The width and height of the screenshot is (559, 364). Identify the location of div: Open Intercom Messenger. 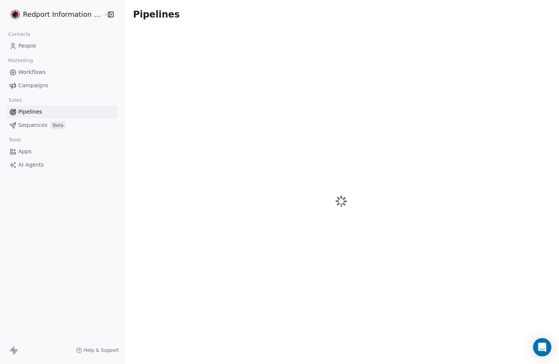
(542, 348).